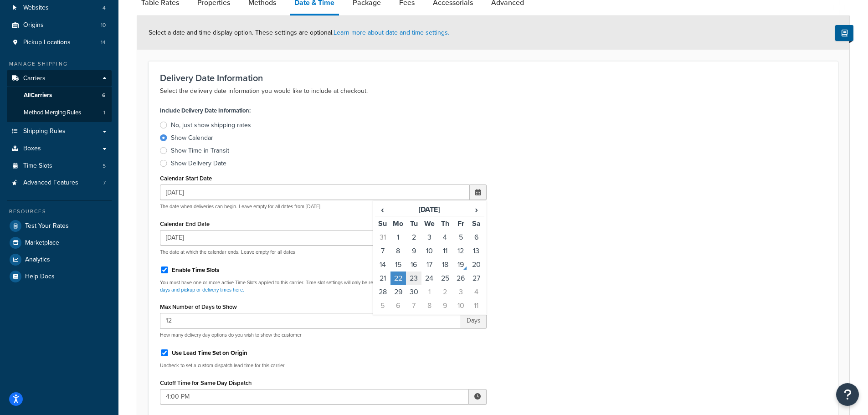 The height and width of the screenshot is (415, 868). What do you see at coordinates (59, 149) in the screenshot?
I see `li: Boxes` at bounding box center [59, 149].